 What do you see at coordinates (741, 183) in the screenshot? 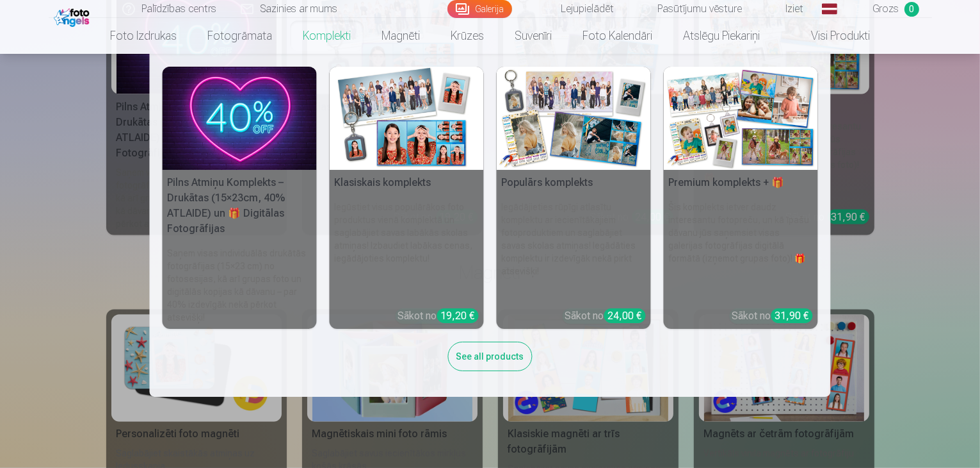
I see `h5: Premium komplekts + 🎁` at bounding box center [741, 183].